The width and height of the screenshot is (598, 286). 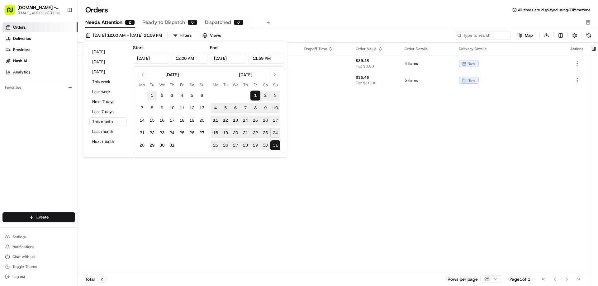 I want to click on span: Log out, so click(x=19, y=277).